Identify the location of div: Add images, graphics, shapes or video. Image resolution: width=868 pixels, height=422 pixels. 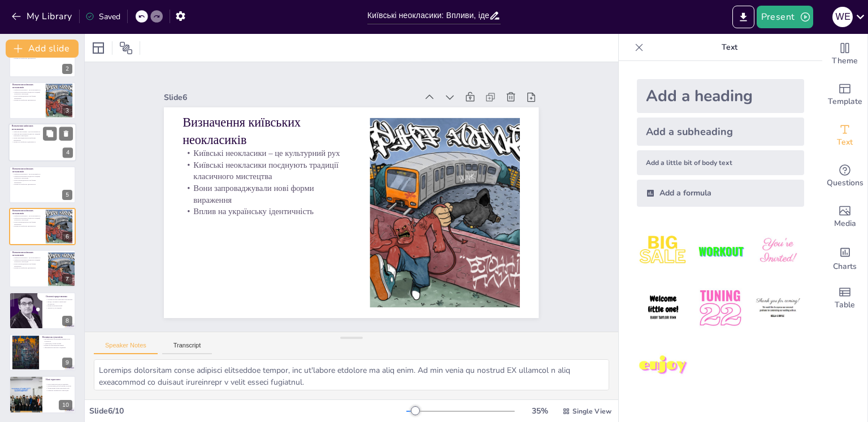
(844, 217).